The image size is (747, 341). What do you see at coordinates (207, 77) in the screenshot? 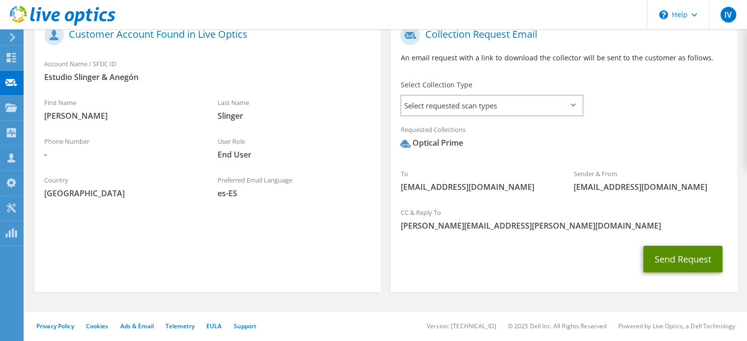
I see `span: Estudio Slinger & Anegón` at bounding box center [207, 77].